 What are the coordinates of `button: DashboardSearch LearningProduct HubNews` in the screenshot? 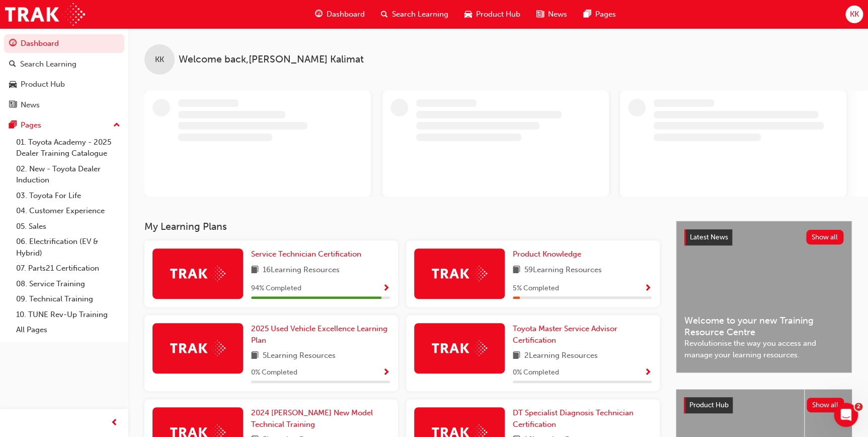 It's located at (64, 74).